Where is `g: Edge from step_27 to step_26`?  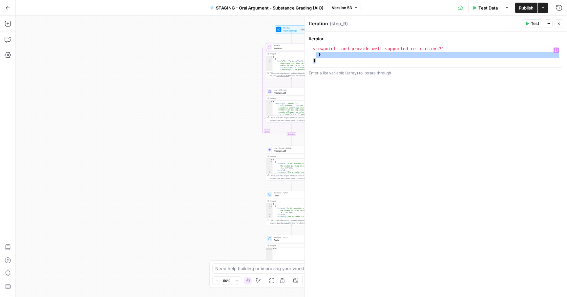
g: Edge from step_27 to step_26 is located at coordinates (291, 185).